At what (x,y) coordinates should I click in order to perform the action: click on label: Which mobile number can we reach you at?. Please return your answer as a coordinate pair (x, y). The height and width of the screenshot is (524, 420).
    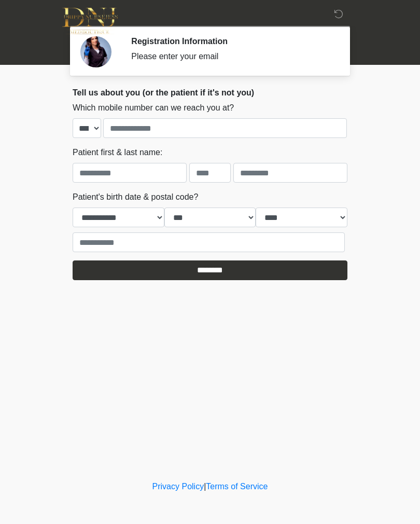
    Looking at the image, I should click on (153, 108).